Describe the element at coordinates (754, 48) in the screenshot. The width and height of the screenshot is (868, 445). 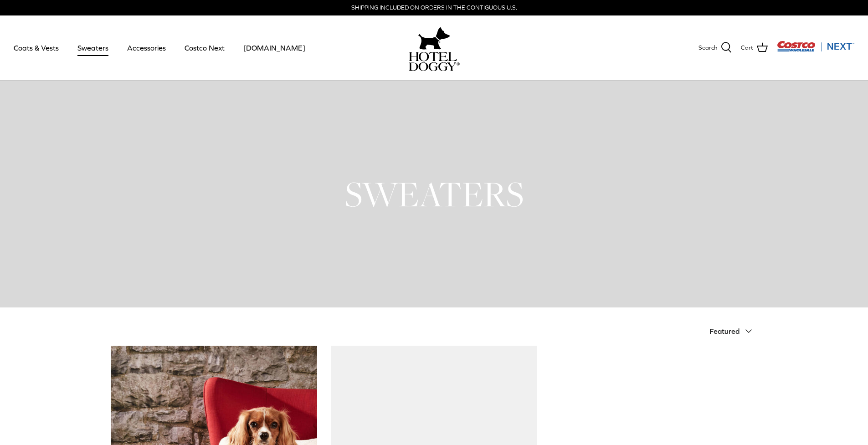
I see `a: Cart` at that location.